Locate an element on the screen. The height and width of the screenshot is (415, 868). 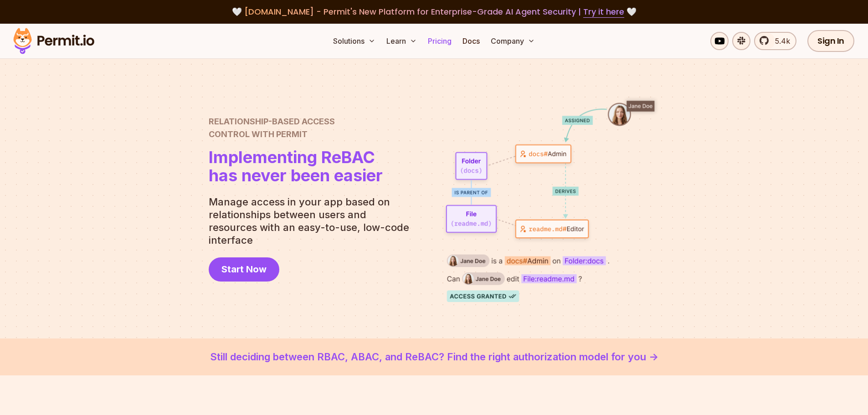
h2: Control with Permit is located at coordinates (296, 128).